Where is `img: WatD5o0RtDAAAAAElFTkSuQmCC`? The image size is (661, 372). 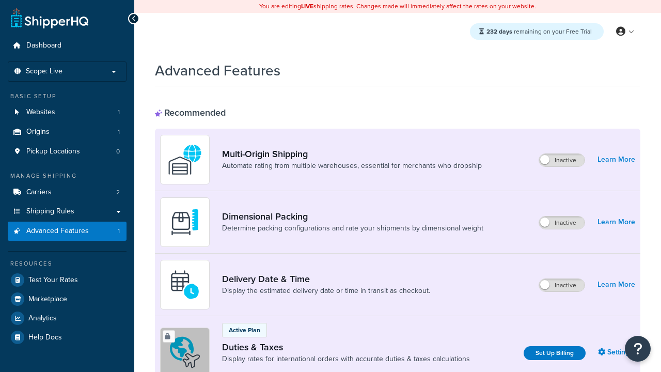 img: WatD5o0RtDAAAAAElFTkSuQmCC is located at coordinates (185, 160).